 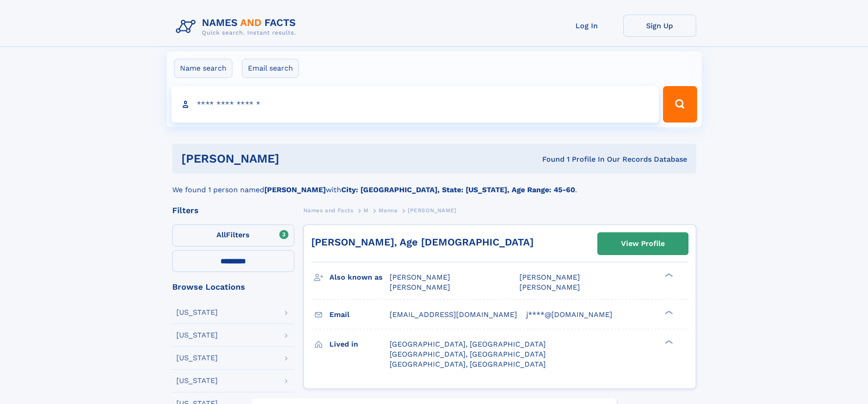 What do you see at coordinates (366, 210) in the screenshot?
I see `span: M` at bounding box center [366, 210].